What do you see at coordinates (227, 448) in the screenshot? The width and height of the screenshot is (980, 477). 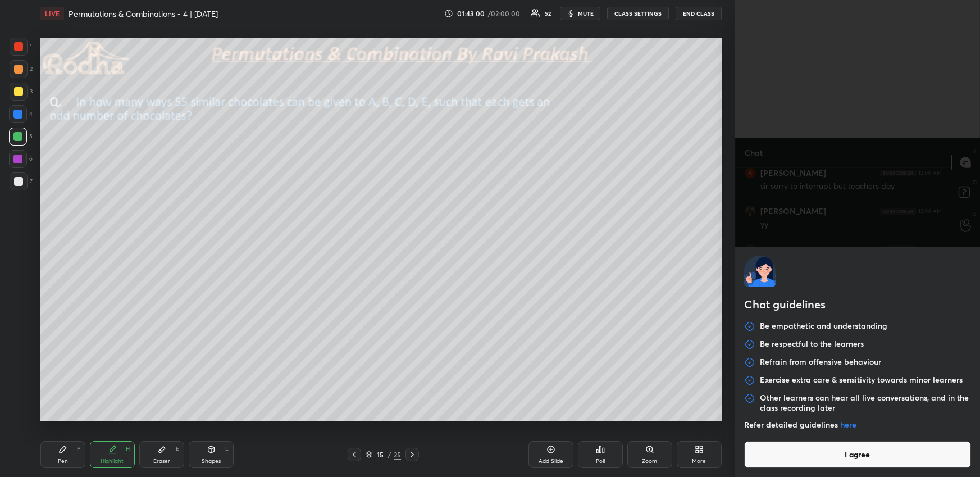 I see `div: L` at bounding box center [227, 448].